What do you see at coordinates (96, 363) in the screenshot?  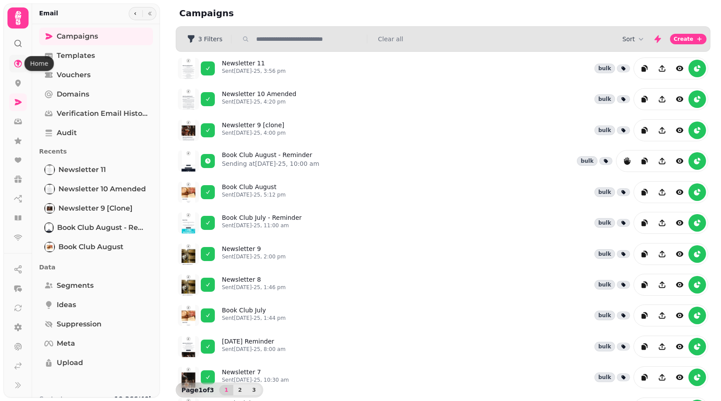 I see `a: Upload` at bounding box center [96, 363].